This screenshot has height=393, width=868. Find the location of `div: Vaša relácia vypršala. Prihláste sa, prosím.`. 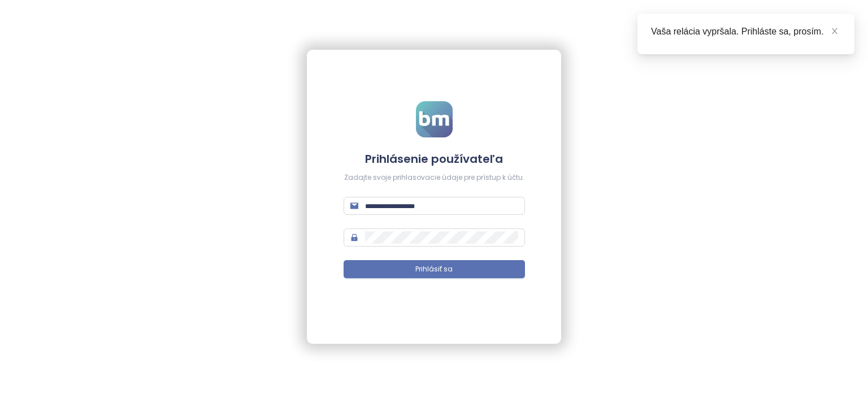

div: Vaša relácia vypršala. Prihláste sa, prosím. is located at coordinates (746, 31).